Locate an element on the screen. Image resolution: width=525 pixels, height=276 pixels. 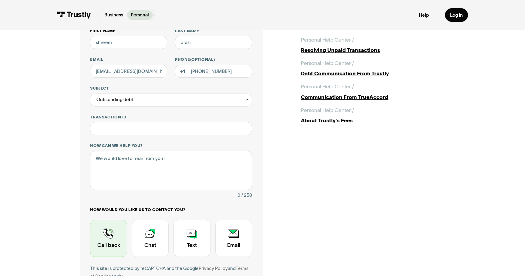
div: / 250 is located at coordinates (247, 195).